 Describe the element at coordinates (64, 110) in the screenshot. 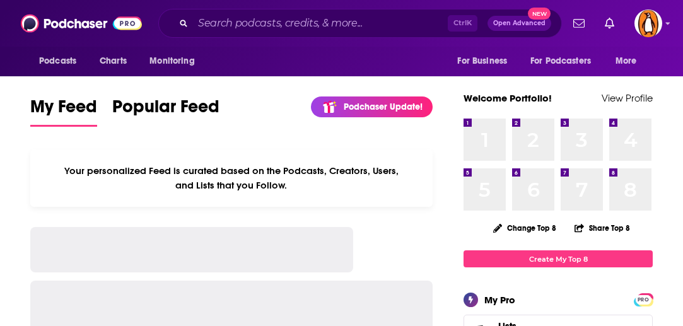

I see `span: My Feed` at that location.